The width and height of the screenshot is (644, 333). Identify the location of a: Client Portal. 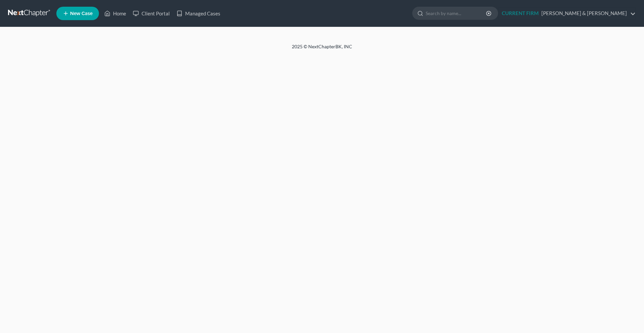
(151, 13).